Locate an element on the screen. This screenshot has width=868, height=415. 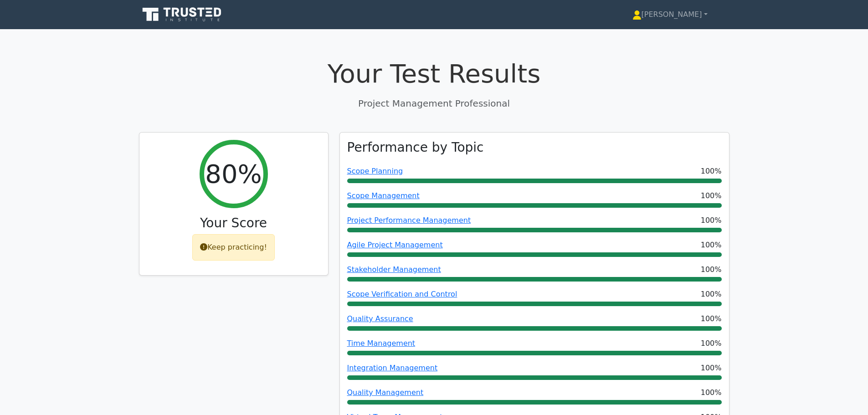
a: Quality Management is located at coordinates (385, 392).